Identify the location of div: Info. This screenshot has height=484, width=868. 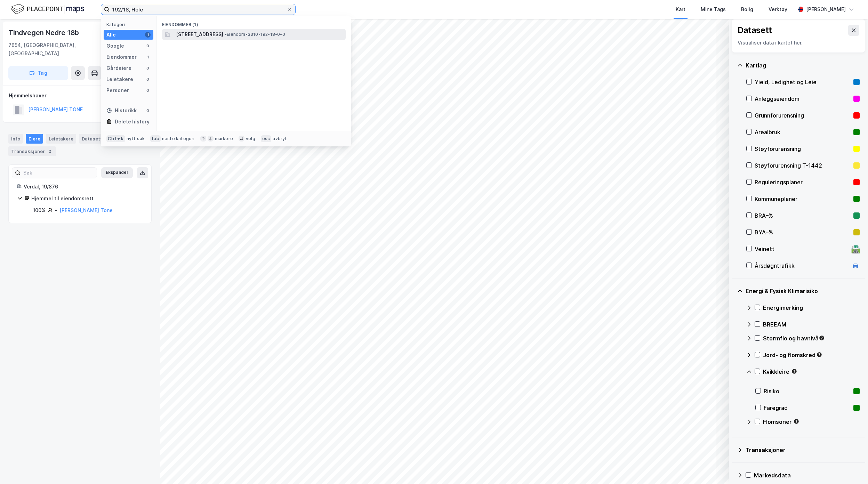
(15, 139).